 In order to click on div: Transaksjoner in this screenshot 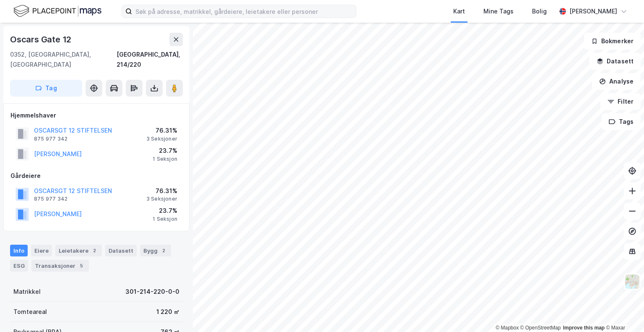, I will do `click(60, 266)`.